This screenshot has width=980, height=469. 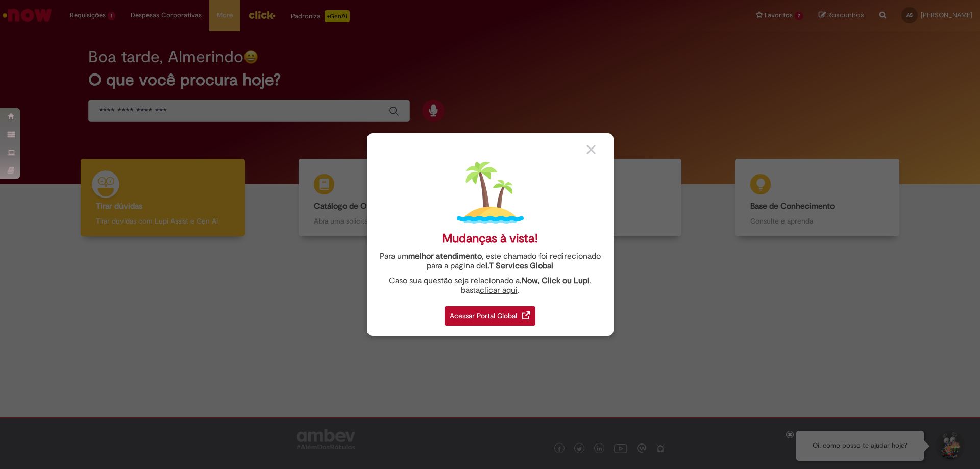 I want to click on strong: melhor atendimento, so click(x=445, y=256).